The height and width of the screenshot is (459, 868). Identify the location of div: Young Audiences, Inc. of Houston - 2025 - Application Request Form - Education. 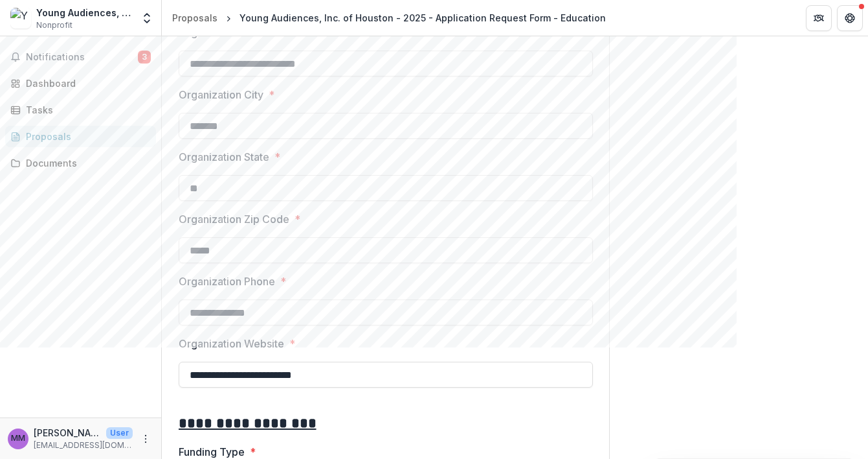
(423, 18).